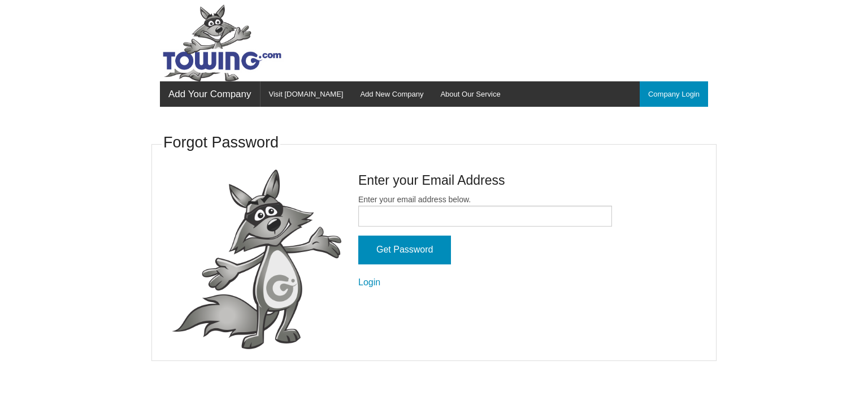  What do you see at coordinates (485, 216) in the screenshot?
I see `input: Enter your email address below.` at bounding box center [485, 216].